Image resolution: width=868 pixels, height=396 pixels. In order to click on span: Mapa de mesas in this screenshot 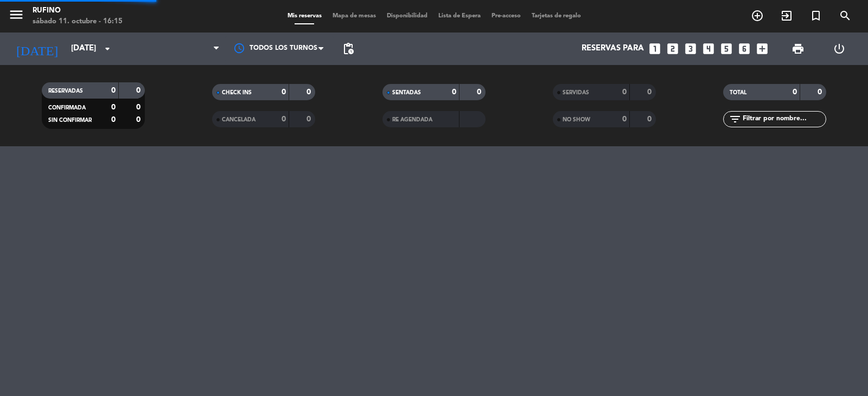, I will do `click(354, 16)`.